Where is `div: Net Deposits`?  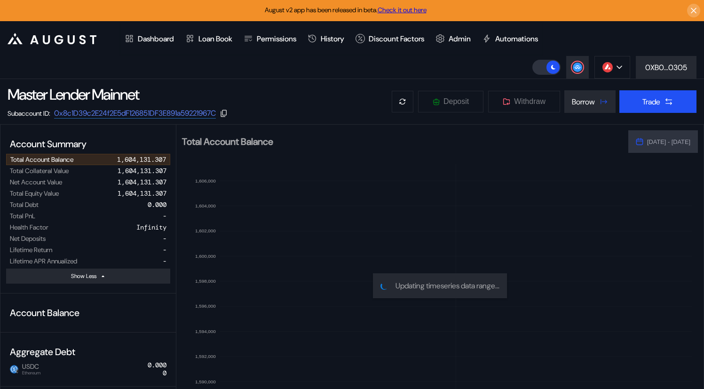 div: Net Deposits is located at coordinates (28, 238).